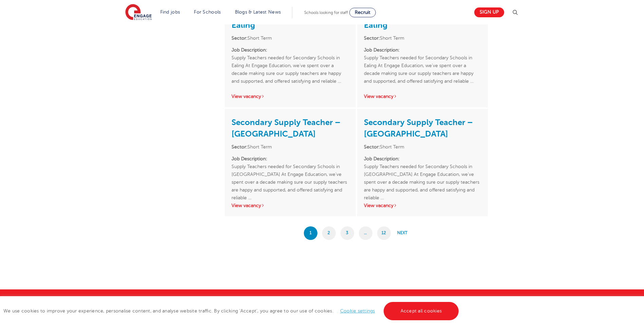 The height and width of the screenshot is (326, 644). I want to click on a: Next, so click(402, 233).